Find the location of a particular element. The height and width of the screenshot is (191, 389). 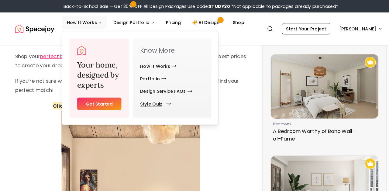

a: How It Works is located at coordinates (153, 64).